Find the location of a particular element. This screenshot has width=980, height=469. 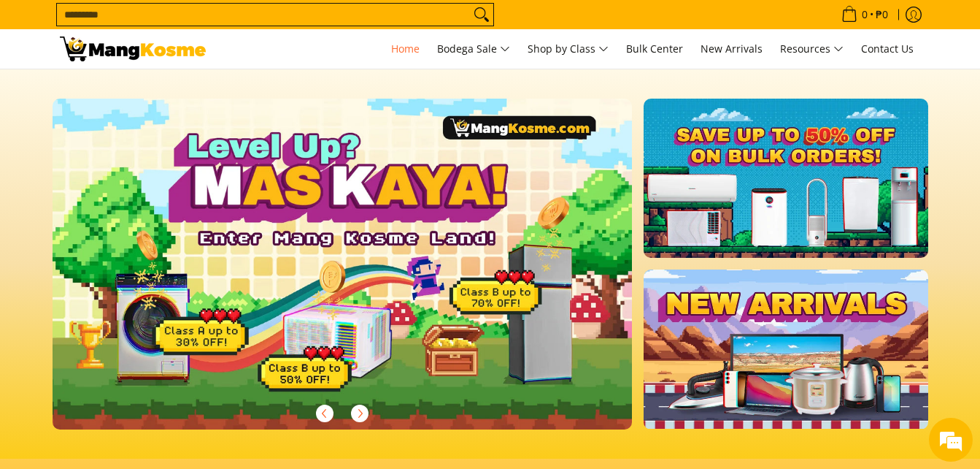

span: Home is located at coordinates (405, 48).